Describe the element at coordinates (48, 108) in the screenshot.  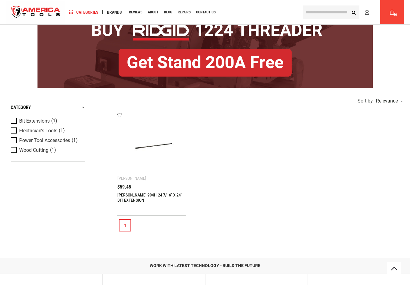
I see `div: category` at that location.